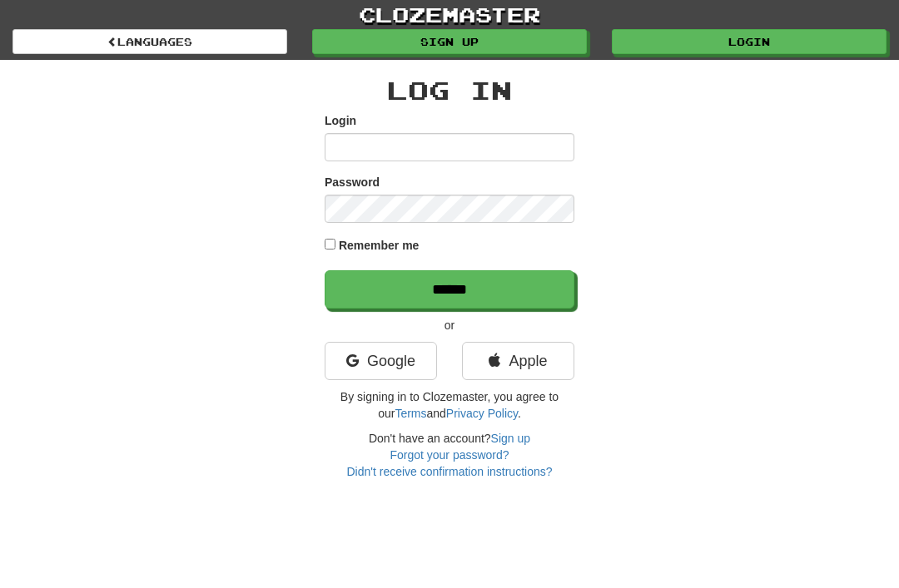 The width and height of the screenshot is (899, 588). What do you see at coordinates (381, 361) in the screenshot?
I see `a: Google` at bounding box center [381, 361].